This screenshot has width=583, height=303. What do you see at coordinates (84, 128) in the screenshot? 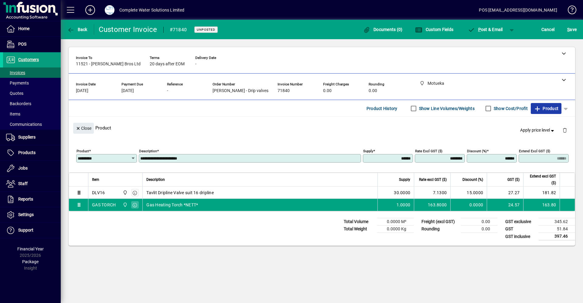
I see `button: Close` at bounding box center [84, 128].